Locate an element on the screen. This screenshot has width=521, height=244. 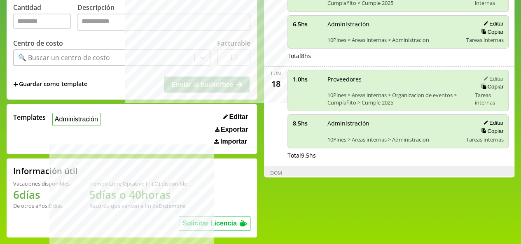
h1: 5 días o 40 horas is located at coordinates (138, 195).